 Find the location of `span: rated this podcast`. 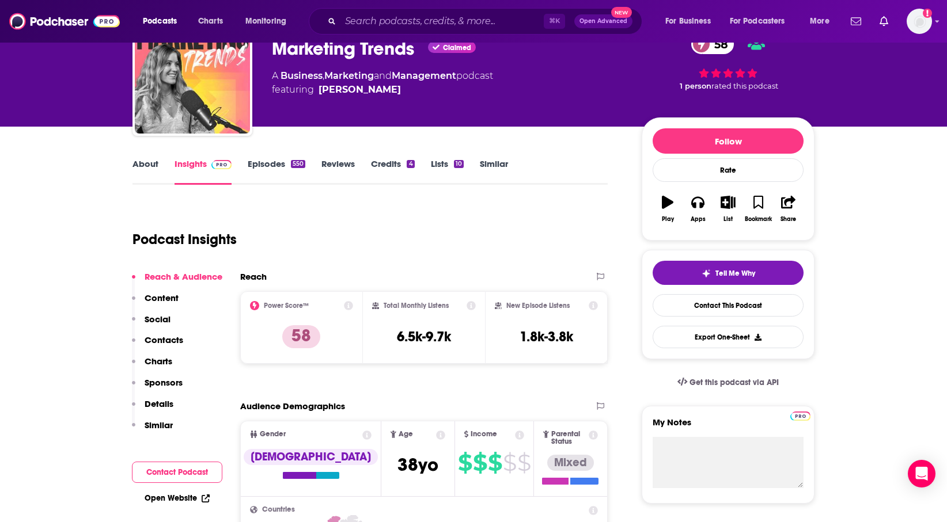

span: rated this podcast is located at coordinates (745, 86).